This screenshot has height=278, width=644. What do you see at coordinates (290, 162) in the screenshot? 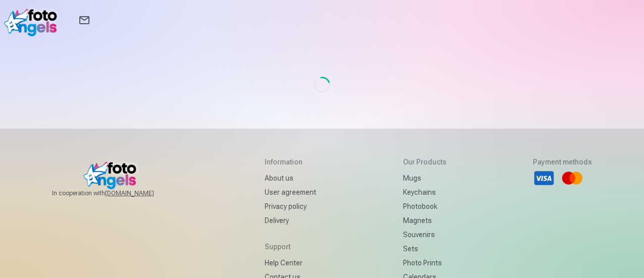
I see `h5: Information` at bounding box center [290, 162].